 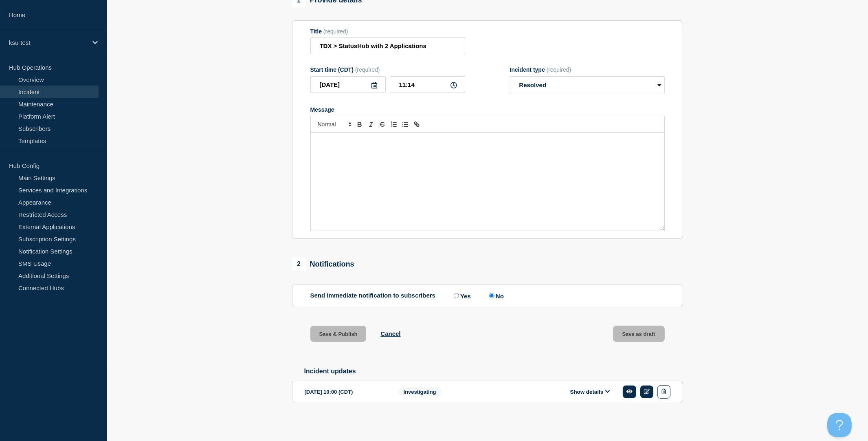 What do you see at coordinates (348, 84) in the screenshot?
I see `input: YYYY-MM-DD` at bounding box center [348, 84].